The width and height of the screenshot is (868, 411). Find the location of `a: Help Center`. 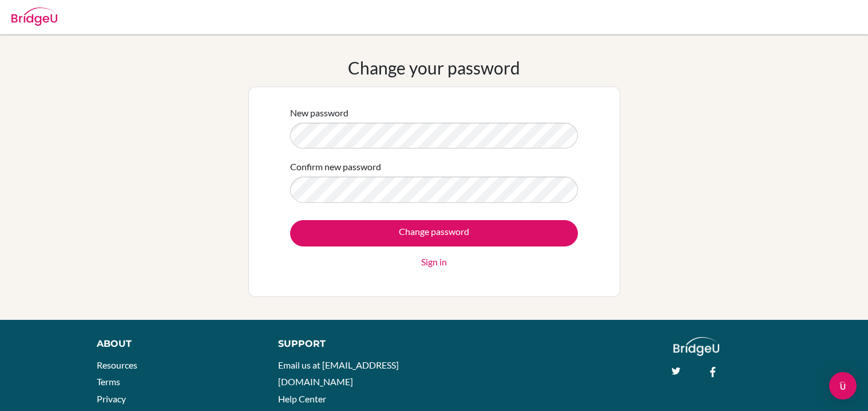

a: Help Center is located at coordinates (302, 398).